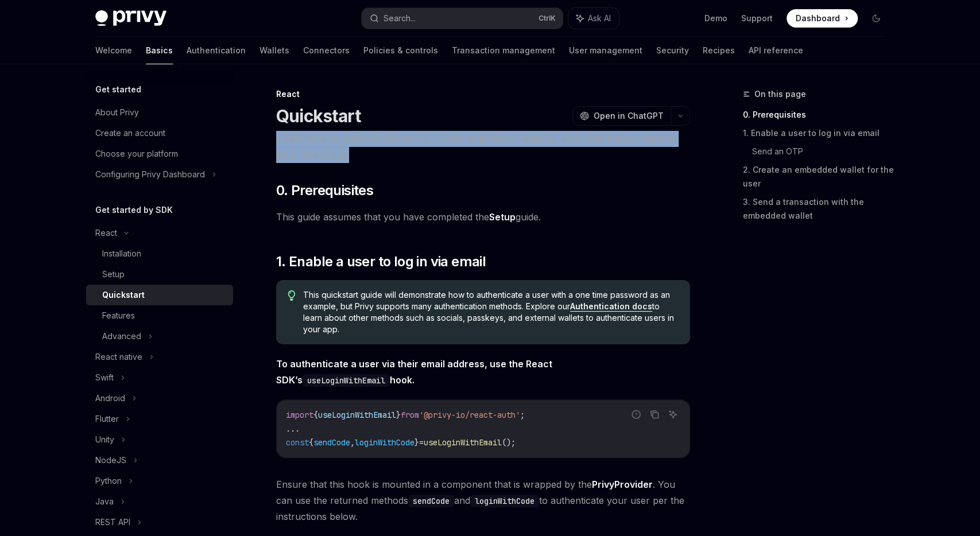 The width and height of the screenshot is (980, 536). What do you see at coordinates (431, 502) in the screenshot?
I see `code: sendCode` at bounding box center [431, 502].